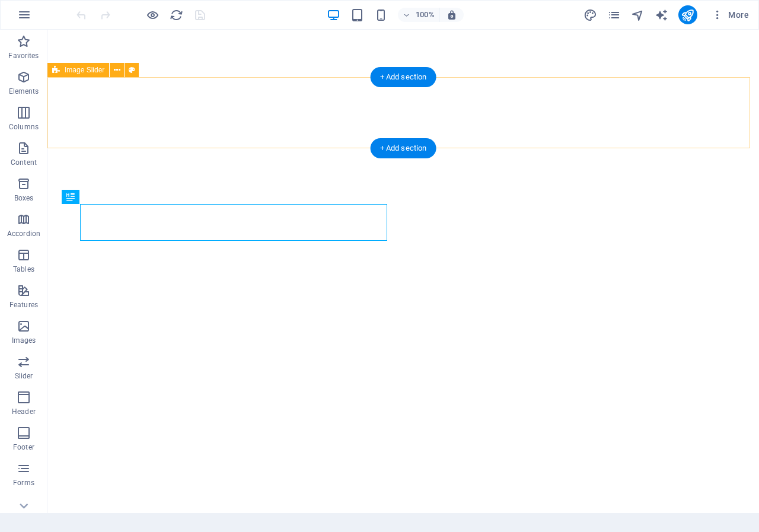 The image size is (759, 532). What do you see at coordinates (638, 15) in the screenshot?
I see `i: Navigator` at bounding box center [638, 15].